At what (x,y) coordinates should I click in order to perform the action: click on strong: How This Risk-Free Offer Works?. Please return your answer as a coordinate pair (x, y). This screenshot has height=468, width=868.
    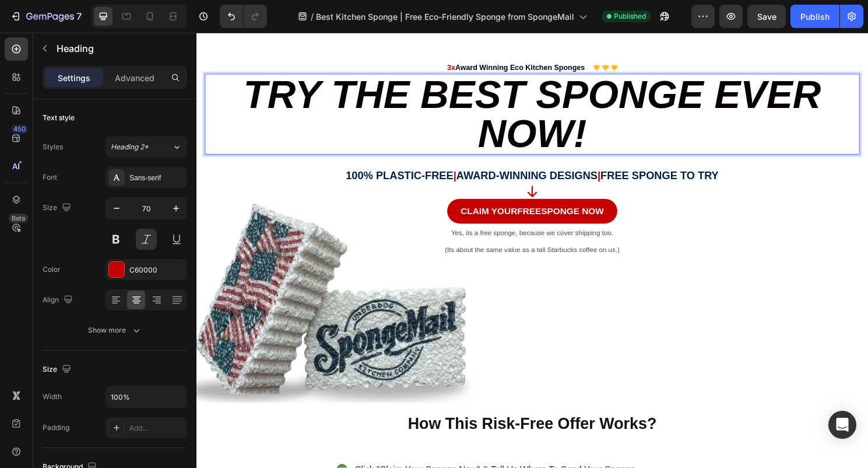
    Looking at the image, I should click on (350, 407).